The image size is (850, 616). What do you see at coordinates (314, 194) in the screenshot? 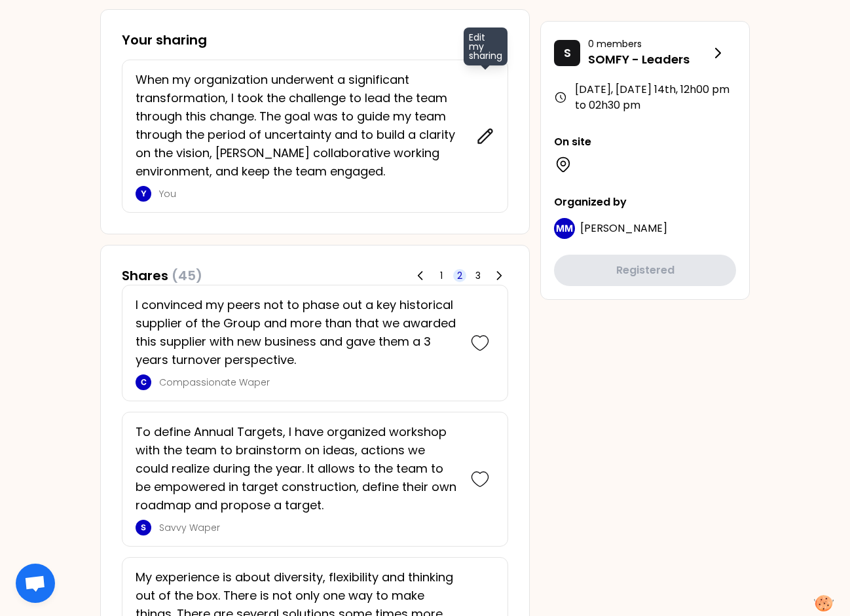
I see `p: You` at bounding box center [314, 194].